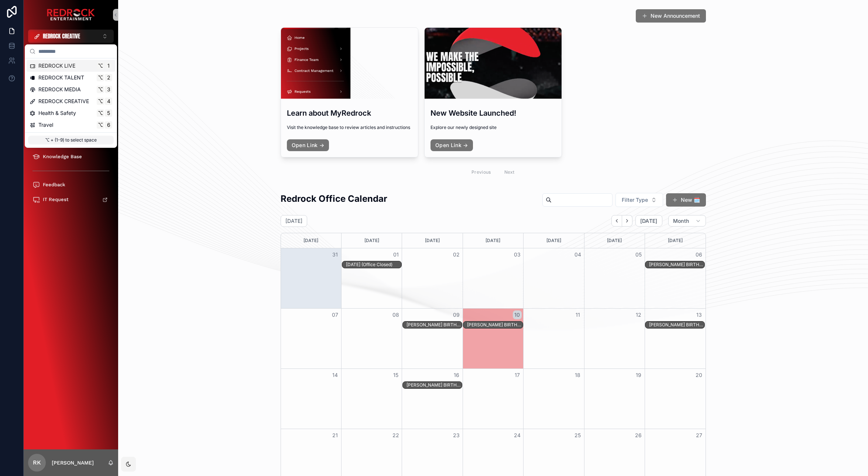 This screenshot has width=868, height=476. I want to click on button: Next, so click(627, 221).